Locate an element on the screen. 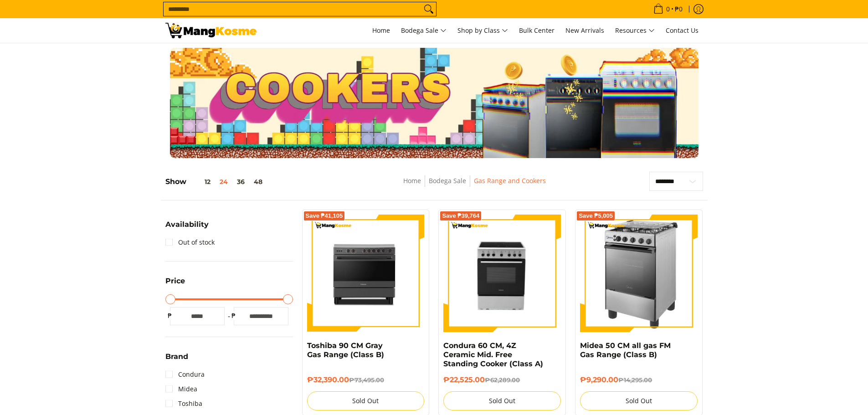  a: Midea 50 CM all gas FM Gas Range (Class B) is located at coordinates (625, 350).